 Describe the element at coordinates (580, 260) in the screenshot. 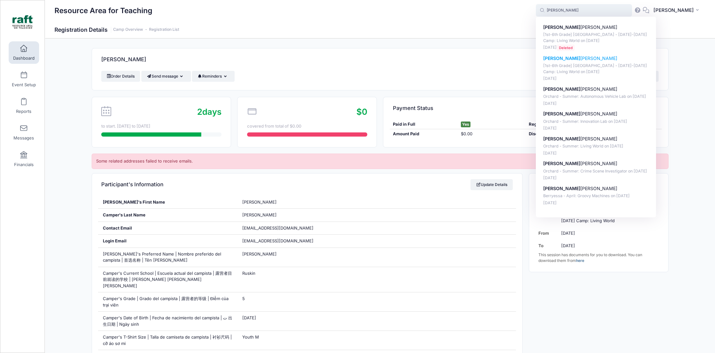

I see `a: here` at that location.